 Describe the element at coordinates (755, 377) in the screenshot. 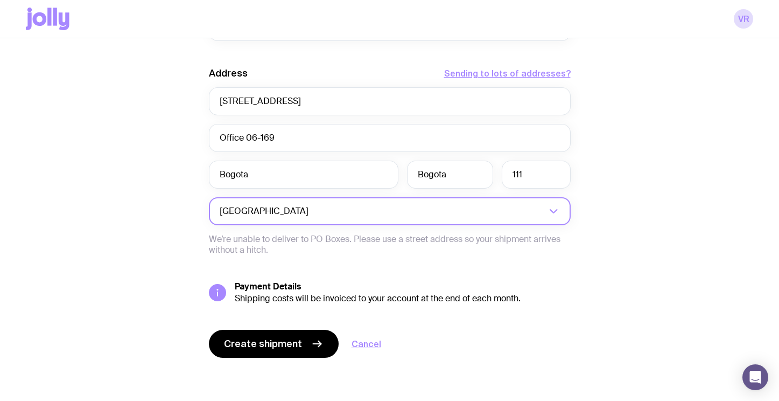

I see `div: Open Intercom Messenger` at that location.